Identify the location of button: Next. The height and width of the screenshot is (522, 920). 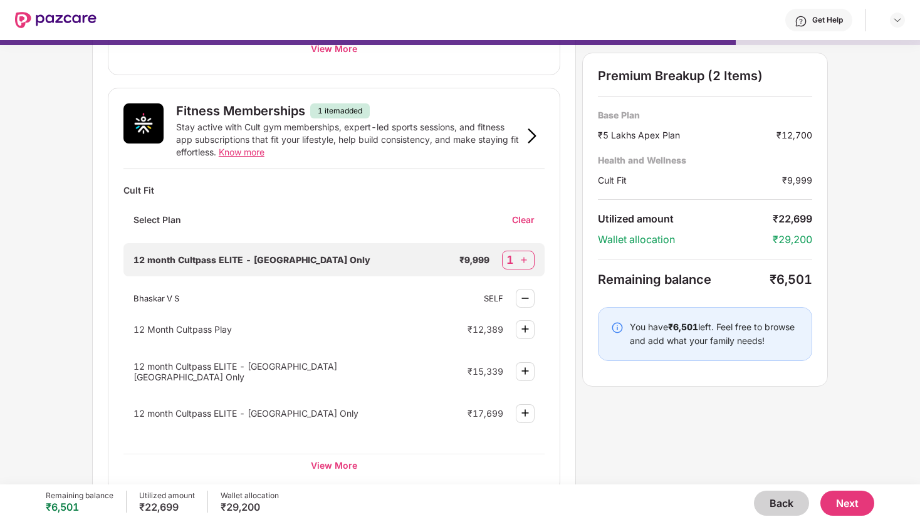
(847, 503).